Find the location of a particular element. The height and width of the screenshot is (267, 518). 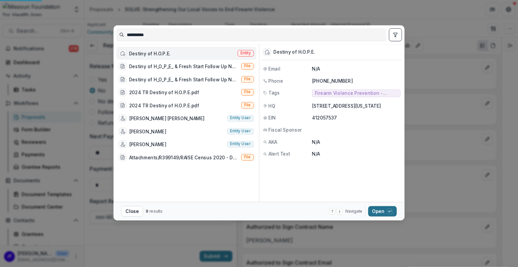

span: Fiscal Sponsor is located at coordinates (285, 130).